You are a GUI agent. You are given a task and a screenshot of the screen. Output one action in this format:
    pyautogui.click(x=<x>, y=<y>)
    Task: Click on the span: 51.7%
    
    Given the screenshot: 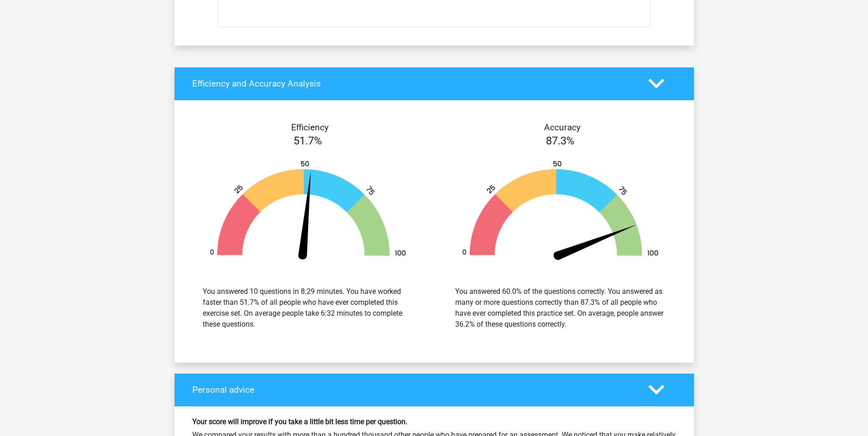 What is the action you would take?
    pyautogui.click(x=308, y=141)
    